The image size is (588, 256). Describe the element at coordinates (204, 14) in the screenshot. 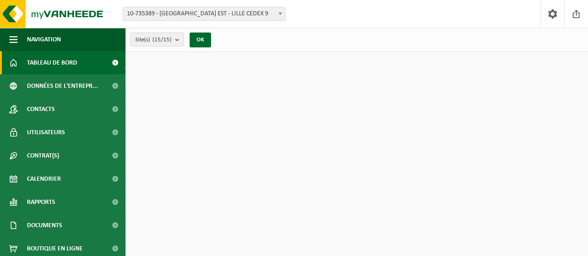

I see `span: 10-735389 - SUEZ RV NORD EST - LILLE CEDEX 9` at that location.